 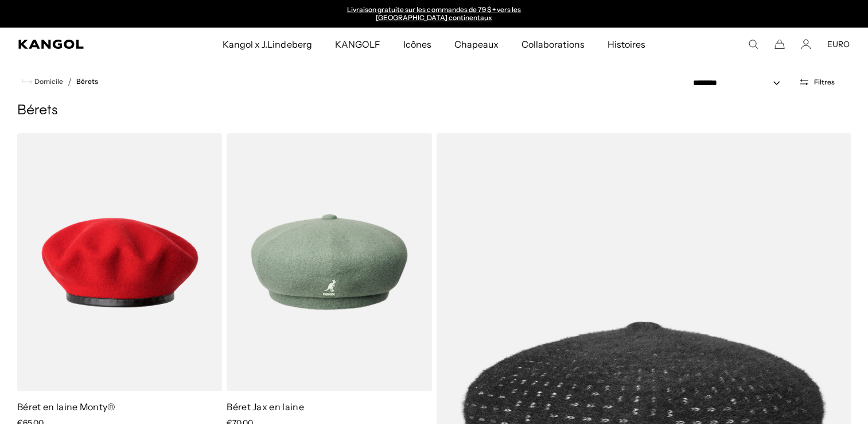 What do you see at coordinates (552, 44) in the screenshot?
I see `span: Collaborations` at bounding box center [552, 44].